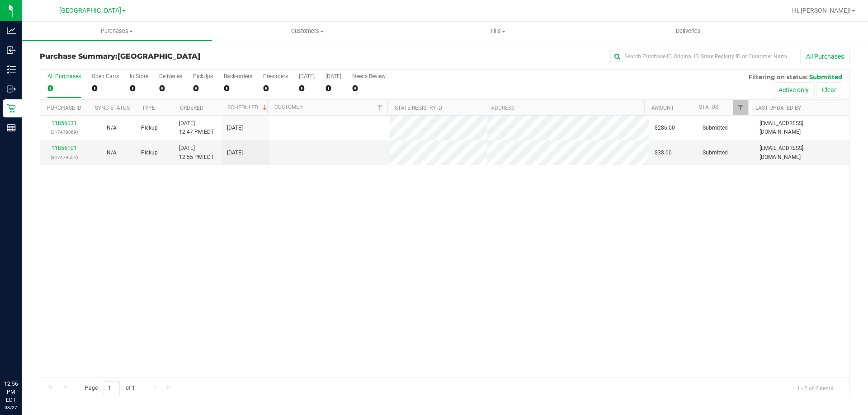 Image resolution: width=868 pixels, height=415 pixels. Describe the element at coordinates (663, 152) in the screenshot. I see `span: $38.00` at that location.